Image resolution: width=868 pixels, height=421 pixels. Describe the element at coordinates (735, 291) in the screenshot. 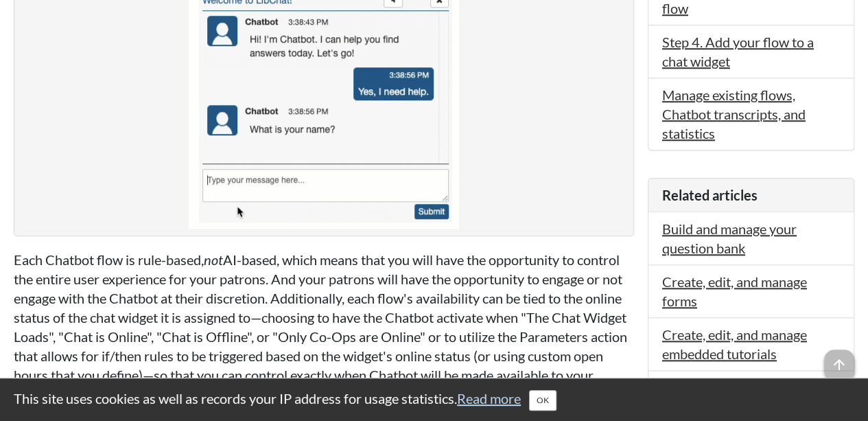

I see `a: Create, edit, and manage forms` at that location.